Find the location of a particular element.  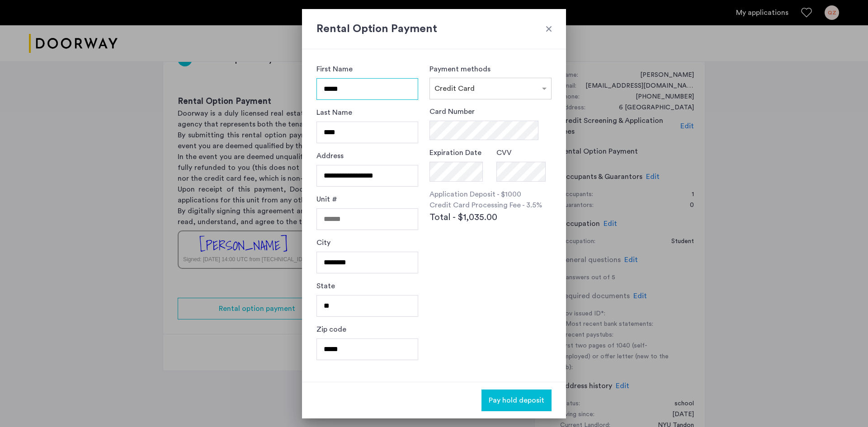

label: Expiration Date is located at coordinates (456, 152).